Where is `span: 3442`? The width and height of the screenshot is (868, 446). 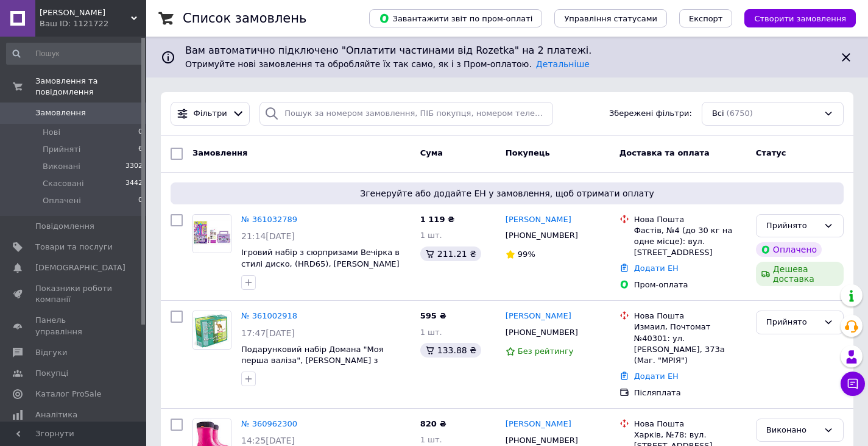
span: 3442 is located at coordinates (134, 184).